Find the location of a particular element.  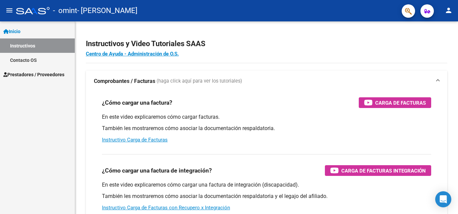

span: Carga de Facturas is located at coordinates (400, 103).